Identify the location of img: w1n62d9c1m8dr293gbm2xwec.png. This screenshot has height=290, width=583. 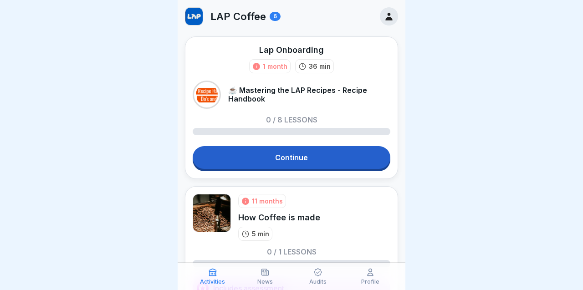
(194, 16).